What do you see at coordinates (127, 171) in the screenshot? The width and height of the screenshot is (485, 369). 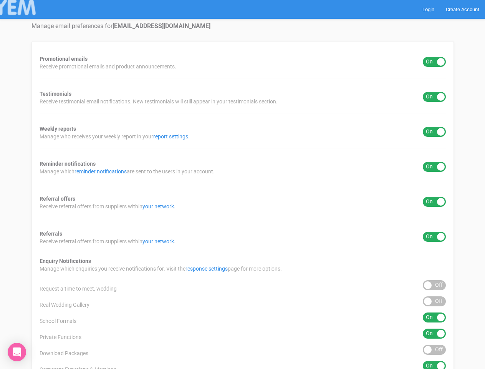 I see `span: Manage which are sent to the users in your account.` at bounding box center [127, 171].